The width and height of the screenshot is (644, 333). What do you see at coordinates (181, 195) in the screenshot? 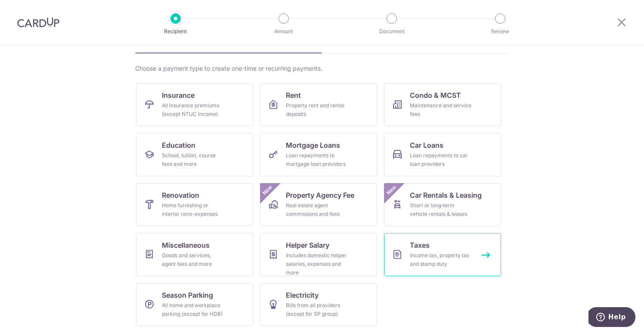
I see `span: Renovation` at bounding box center [181, 195].